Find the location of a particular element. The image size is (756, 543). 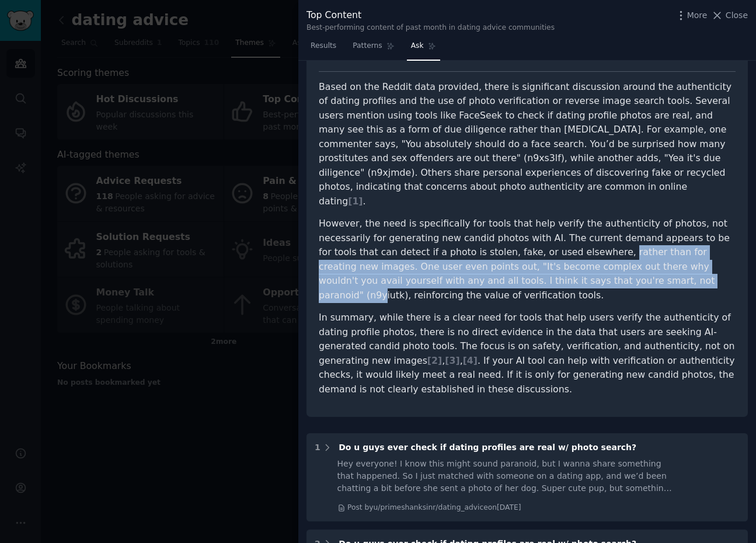

div: Top Content is located at coordinates (430, 15).